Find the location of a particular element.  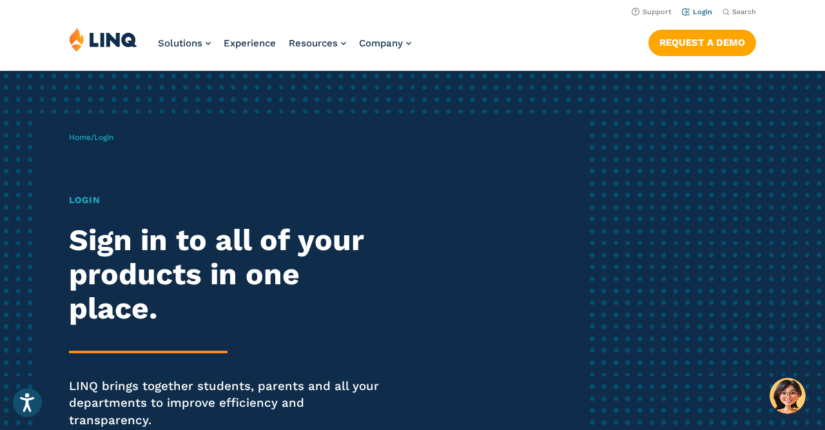

a: Experience is located at coordinates (249, 43).